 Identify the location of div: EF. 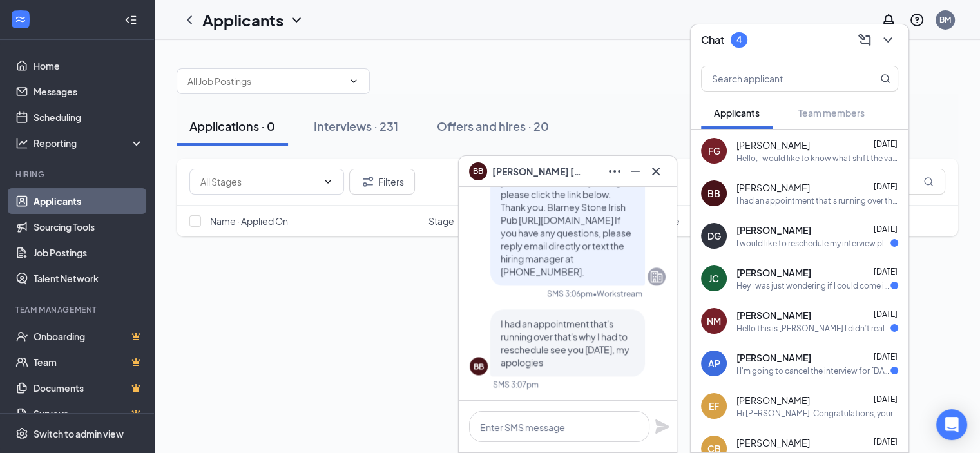
(714, 406).